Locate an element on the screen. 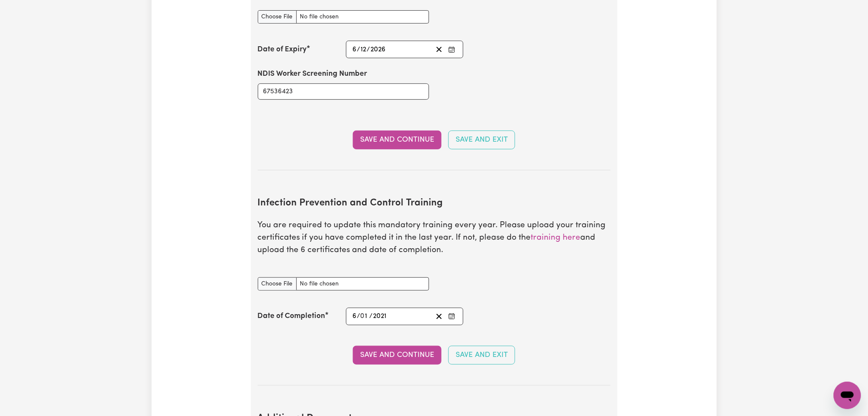 This screenshot has width=868, height=416. label: NDIS Worker Screening Number is located at coordinates (313, 74).